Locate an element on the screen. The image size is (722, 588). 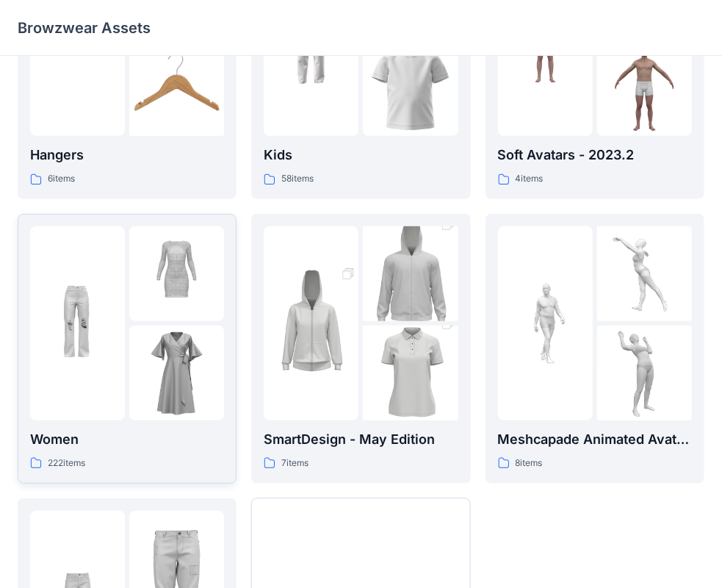
p: Kids is located at coordinates (361, 155).